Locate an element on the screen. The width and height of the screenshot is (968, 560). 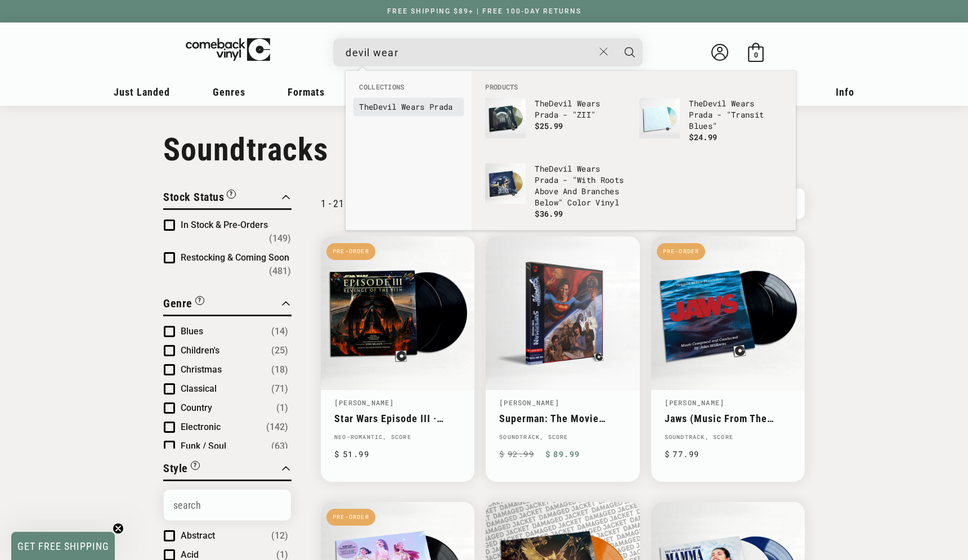
span: Just Landed is located at coordinates (142, 92).